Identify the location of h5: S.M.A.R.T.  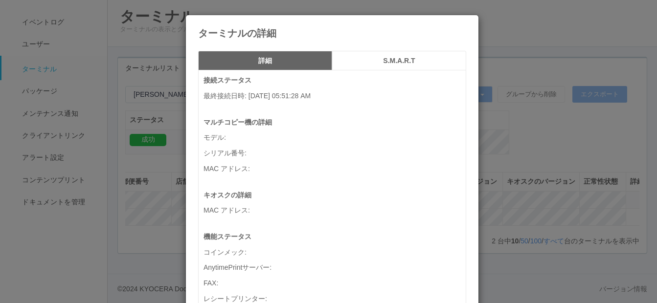
(399, 61).